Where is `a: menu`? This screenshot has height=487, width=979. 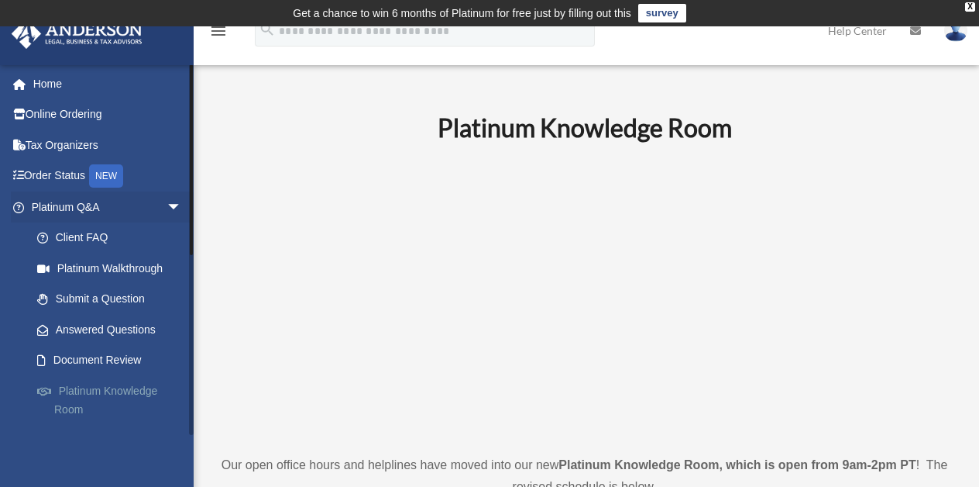 a: menu is located at coordinates (218, 33).